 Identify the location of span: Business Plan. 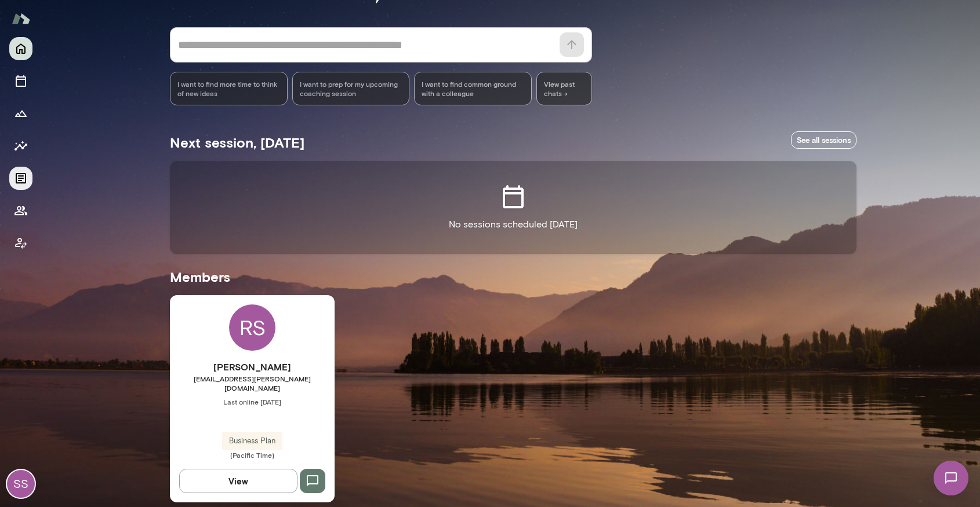
(252, 441).